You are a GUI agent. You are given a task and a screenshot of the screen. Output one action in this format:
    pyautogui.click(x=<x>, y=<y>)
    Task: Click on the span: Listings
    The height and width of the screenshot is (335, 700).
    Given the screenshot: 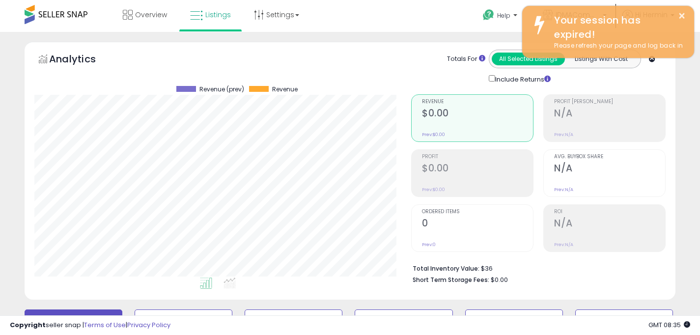 What is the action you would take?
    pyautogui.click(x=218, y=15)
    